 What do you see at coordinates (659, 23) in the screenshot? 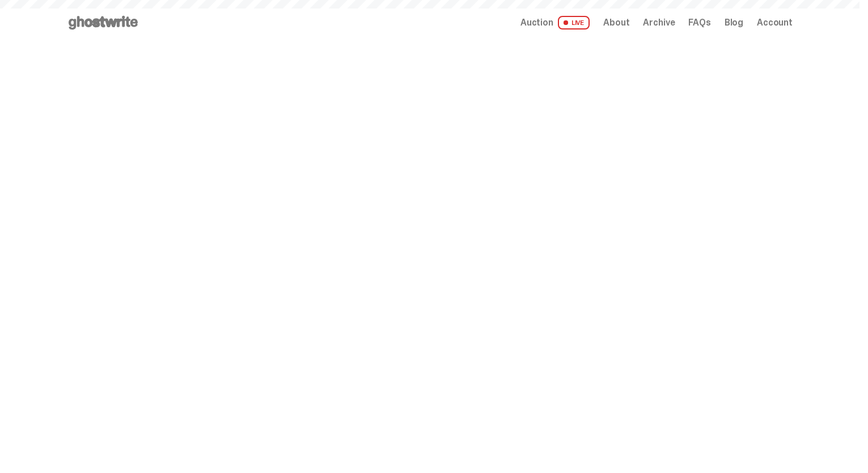
I see `a: Archive` at bounding box center [659, 23].